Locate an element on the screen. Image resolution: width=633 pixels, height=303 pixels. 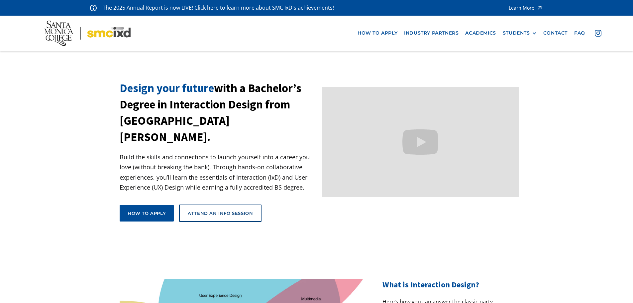
a: faq is located at coordinates (579, 33).